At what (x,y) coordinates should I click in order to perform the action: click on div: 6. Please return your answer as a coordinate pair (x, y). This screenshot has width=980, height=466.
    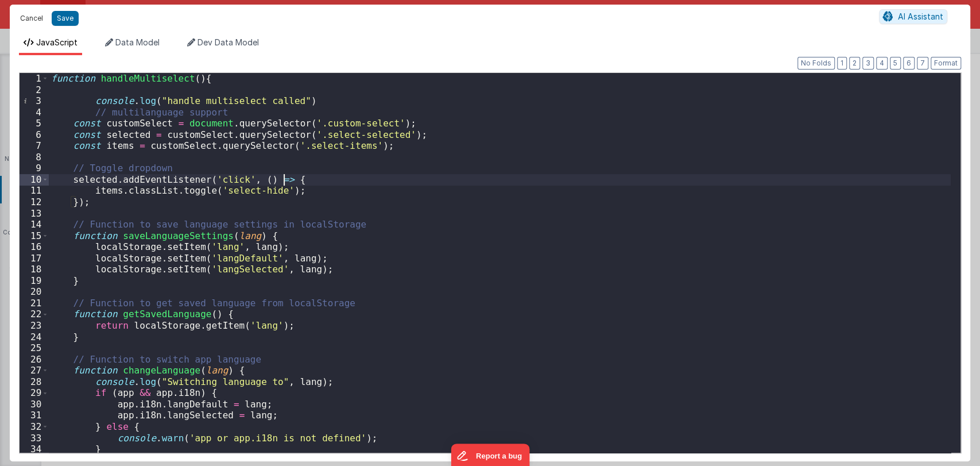
    Looking at the image, I should click on (34, 135).